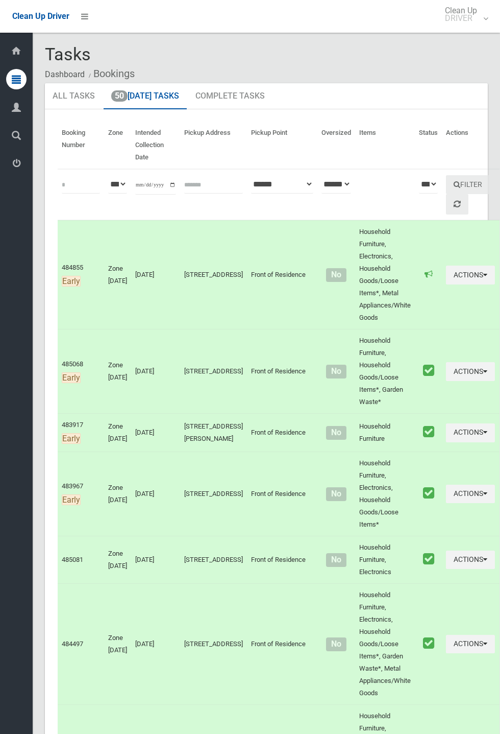  I want to click on td: Household Furniture, Electronics, so click(385, 559).